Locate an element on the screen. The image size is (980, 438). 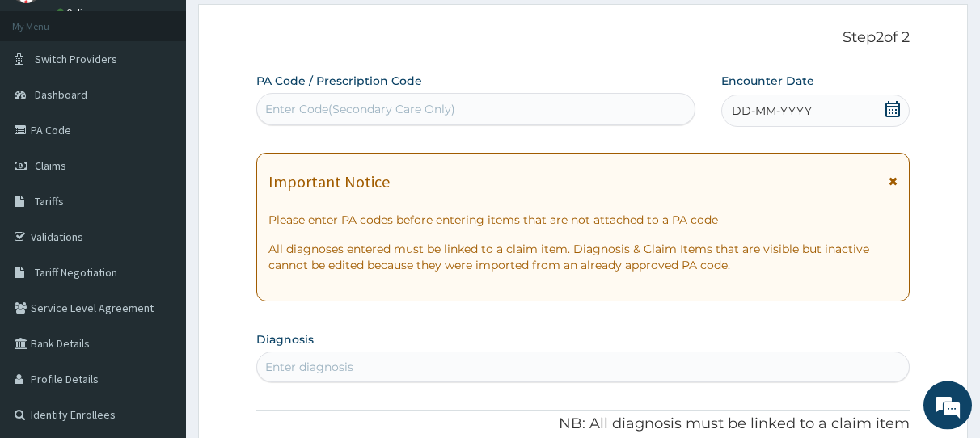
span: Tariff Negotiation is located at coordinates (76, 272).